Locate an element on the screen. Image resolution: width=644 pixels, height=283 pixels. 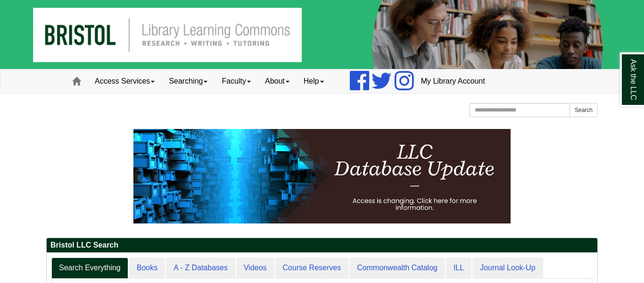
a: Journal Look-Up is located at coordinates (507, 268).